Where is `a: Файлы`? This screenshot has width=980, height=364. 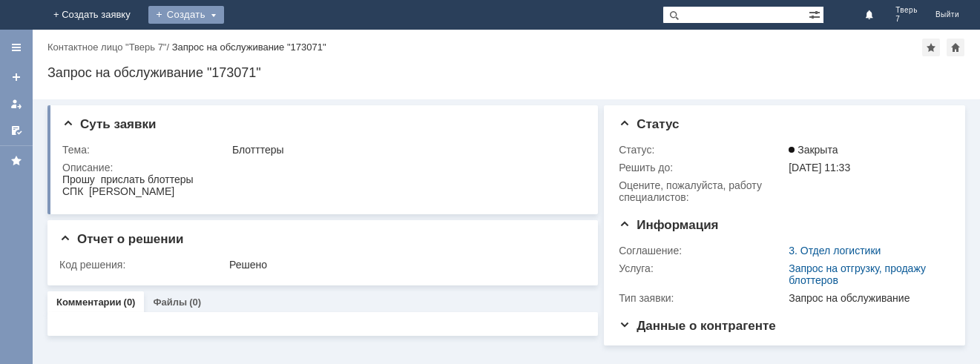
a: Файлы is located at coordinates (170, 301).